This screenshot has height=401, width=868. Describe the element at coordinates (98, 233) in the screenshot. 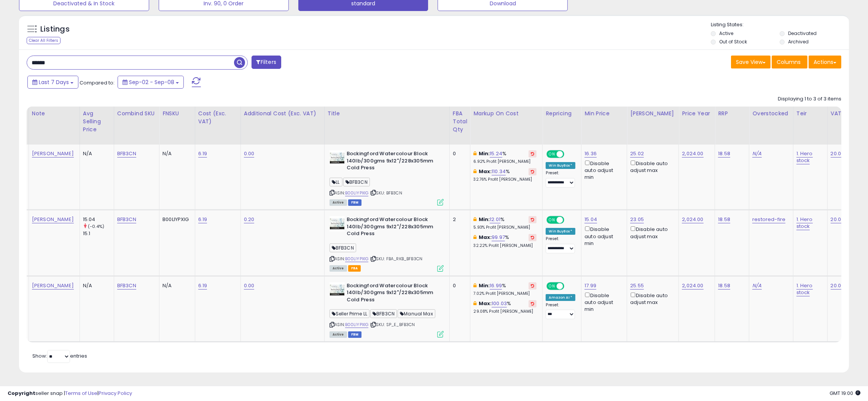

I see `div: 15.1` at that location.